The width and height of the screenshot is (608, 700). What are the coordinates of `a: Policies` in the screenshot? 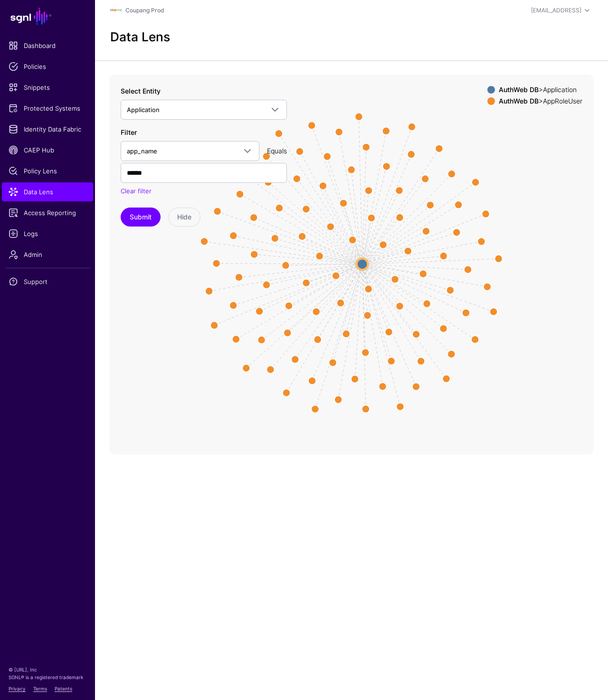 It's located at (48, 67).